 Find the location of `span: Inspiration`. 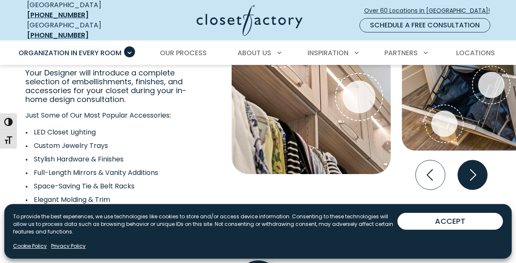

span: Inspiration is located at coordinates (328, 53).